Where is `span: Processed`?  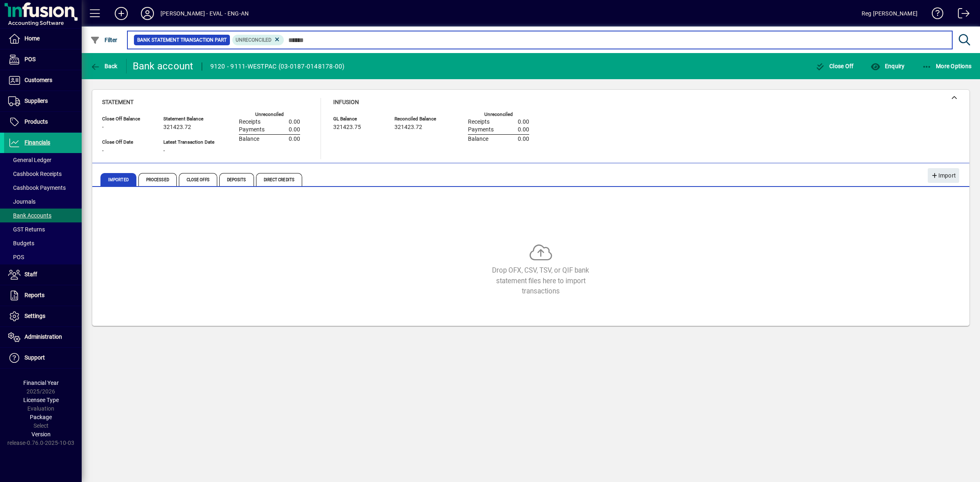 span: Processed is located at coordinates (157, 180).